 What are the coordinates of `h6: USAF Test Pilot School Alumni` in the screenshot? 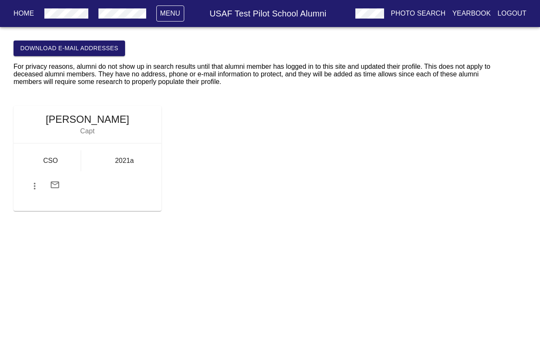 It's located at (268, 14).